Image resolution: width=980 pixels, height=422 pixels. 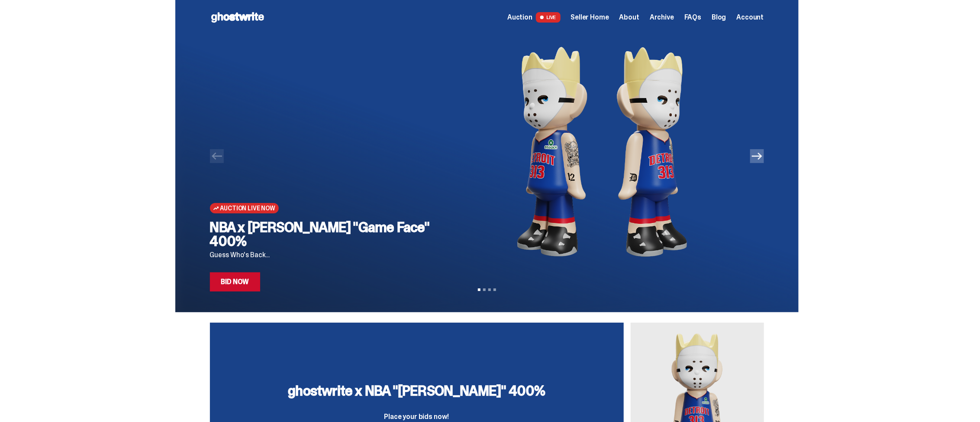 What do you see at coordinates (548, 17) in the screenshot?
I see `span: LIVE` at bounding box center [548, 17].